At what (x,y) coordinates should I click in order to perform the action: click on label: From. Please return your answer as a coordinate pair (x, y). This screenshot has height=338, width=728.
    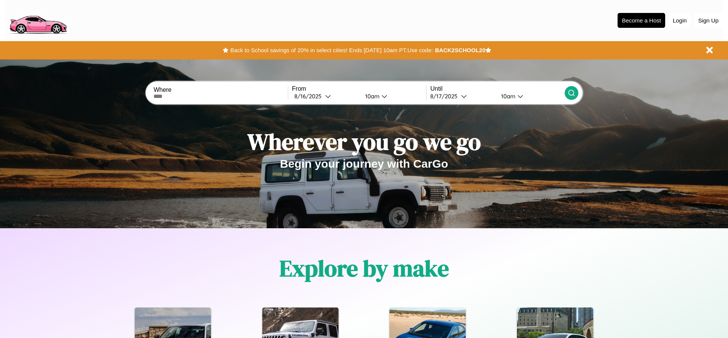
    Looking at the image, I should click on (359, 89).